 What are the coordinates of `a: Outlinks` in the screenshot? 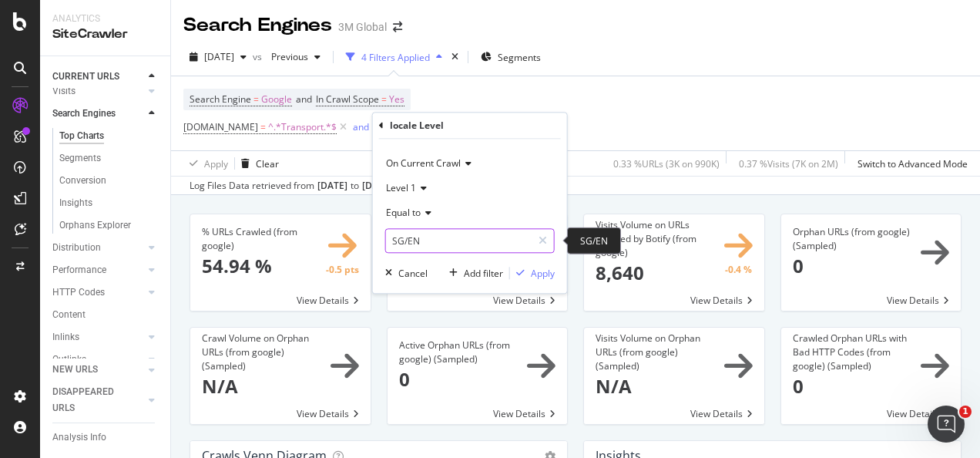 It's located at (98, 359).